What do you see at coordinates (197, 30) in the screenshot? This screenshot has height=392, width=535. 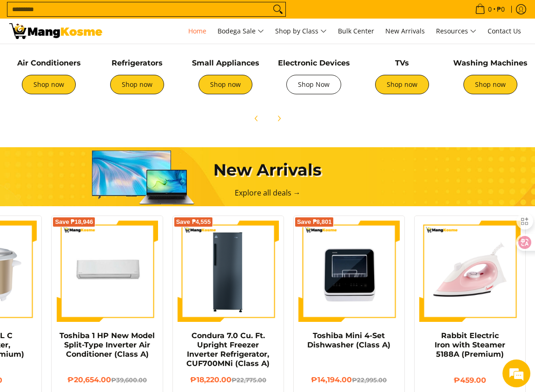 I see `span: Home` at bounding box center [197, 30].